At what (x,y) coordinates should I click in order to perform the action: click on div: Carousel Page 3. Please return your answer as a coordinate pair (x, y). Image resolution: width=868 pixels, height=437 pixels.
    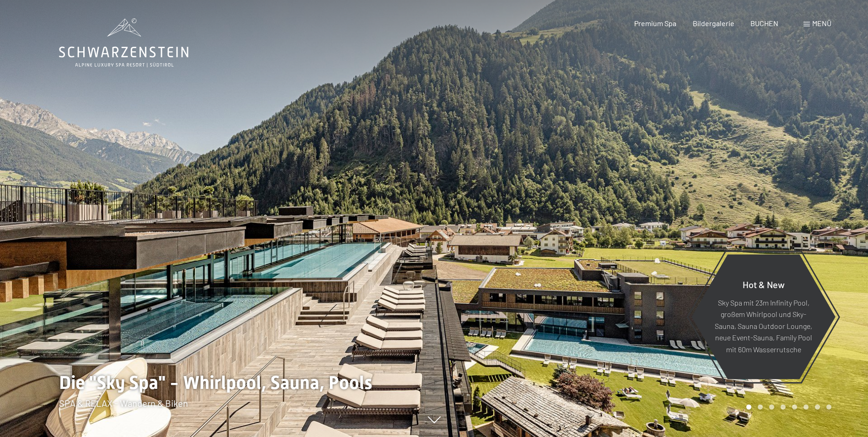
    Looking at the image, I should click on (772, 407).